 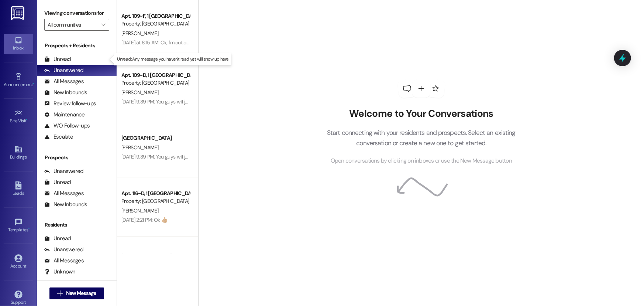 I want to click on input: All communities, so click(x=72, y=24).